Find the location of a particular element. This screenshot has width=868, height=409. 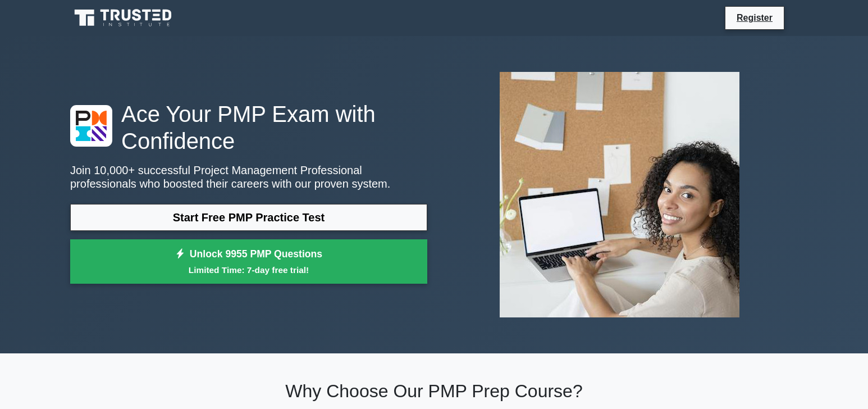

h1: Ace Your PMP Exam with Confidence is located at coordinates (248, 128).